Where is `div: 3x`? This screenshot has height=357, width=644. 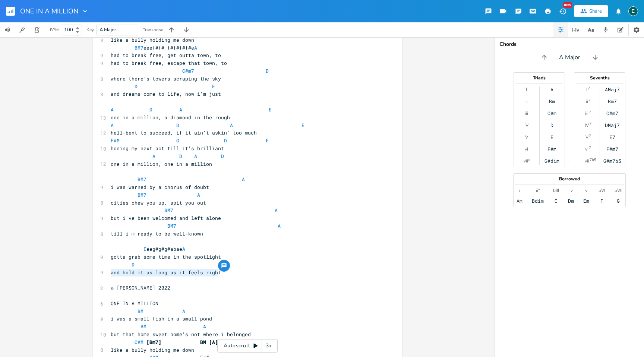
div: 3x is located at coordinates (269, 346).